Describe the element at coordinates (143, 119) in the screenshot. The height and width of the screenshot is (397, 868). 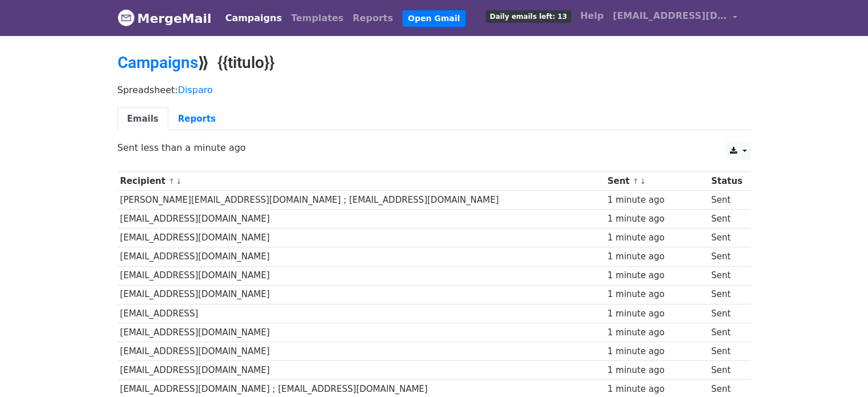
I see `a: Emails` at that location.